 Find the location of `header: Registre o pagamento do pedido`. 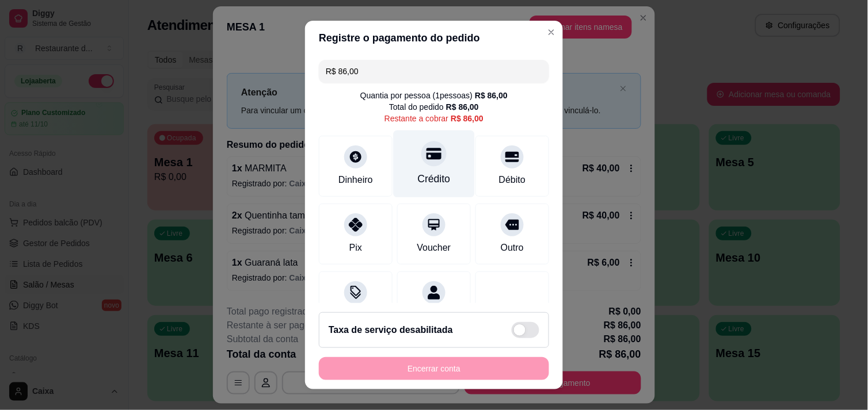

header: Registre o pagamento do pedido is located at coordinates (434, 38).